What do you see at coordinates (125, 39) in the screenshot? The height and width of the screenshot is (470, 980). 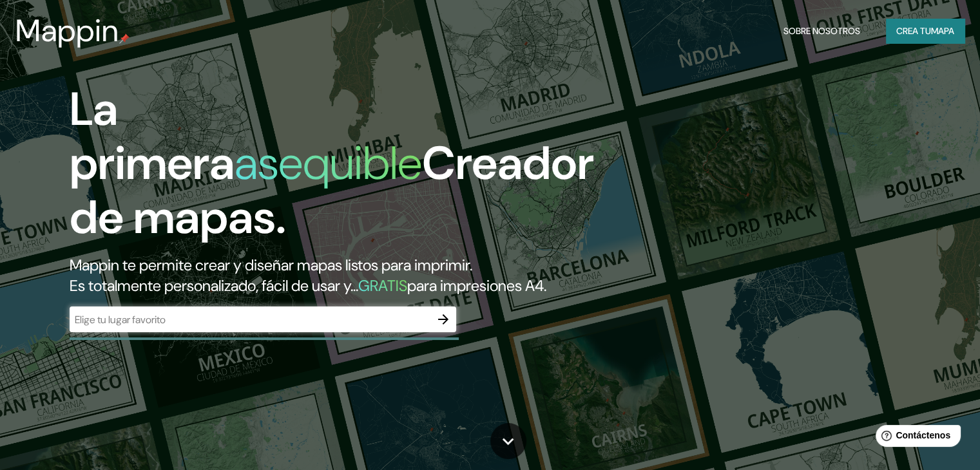 I see `img: pin de mapeo` at bounding box center [125, 39].